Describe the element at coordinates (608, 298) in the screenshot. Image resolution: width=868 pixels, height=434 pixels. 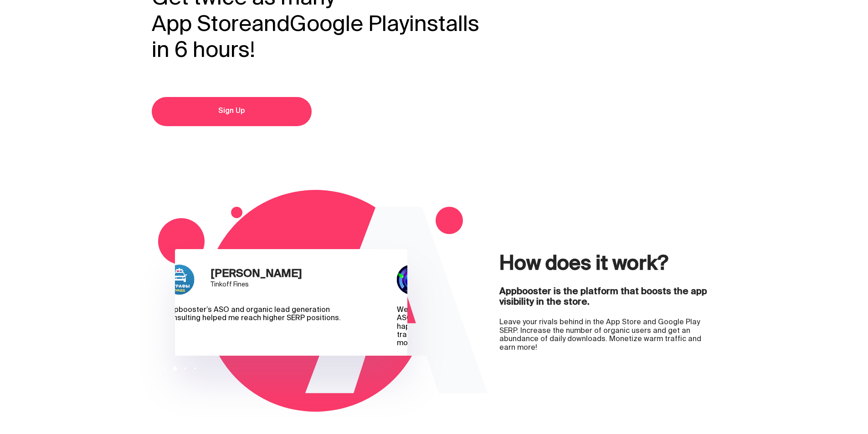
I see `div: Appbooster is the platform that boosts the app visibility in the store.` at that location.